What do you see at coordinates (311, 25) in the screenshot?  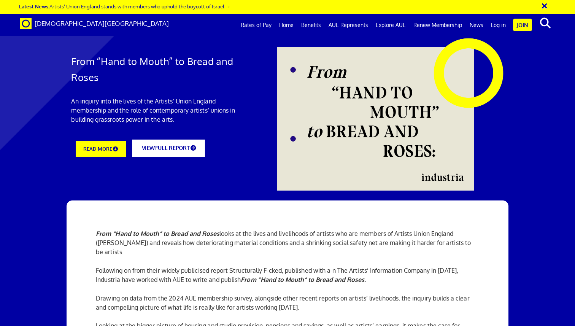 I see `a: Benefits` at bounding box center [311, 25].